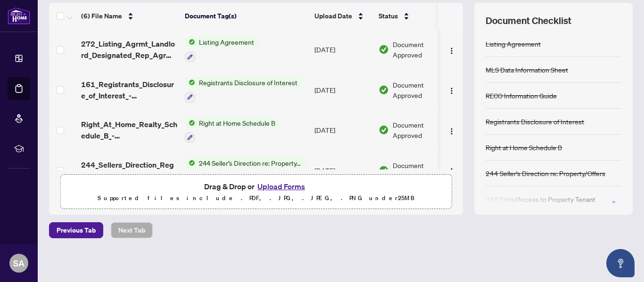  I want to click on div: 244 Seller’s Direction re: Property/Offers, so click(545, 173).